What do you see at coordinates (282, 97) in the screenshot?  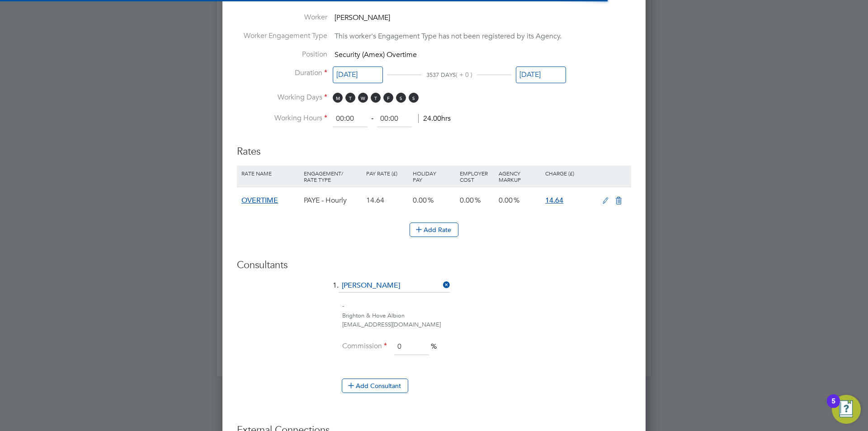 I see `label: Working Days` at bounding box center [282, 97].